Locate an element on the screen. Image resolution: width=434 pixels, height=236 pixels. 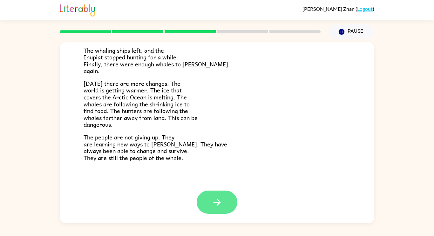
span: The whaling ships left, and the Inupiat stopped hunting for a while. Finally, there were enough w... is located at coordinates (156, 61).